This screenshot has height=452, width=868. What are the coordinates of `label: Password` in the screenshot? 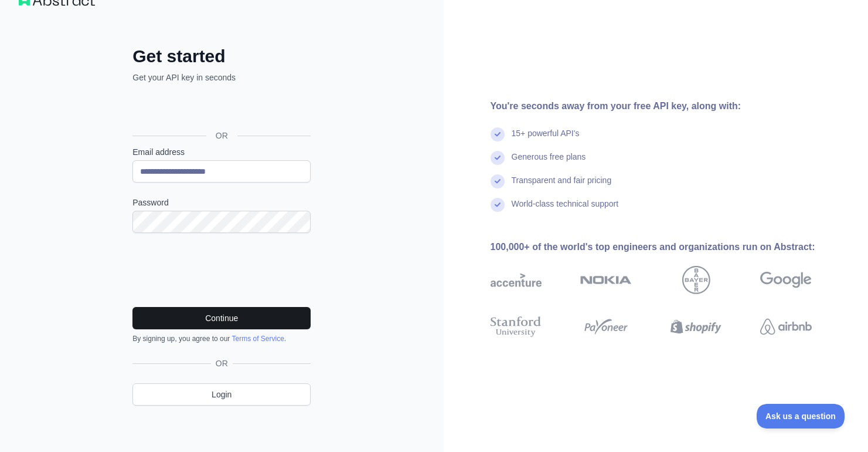 It's located at (221, 203).